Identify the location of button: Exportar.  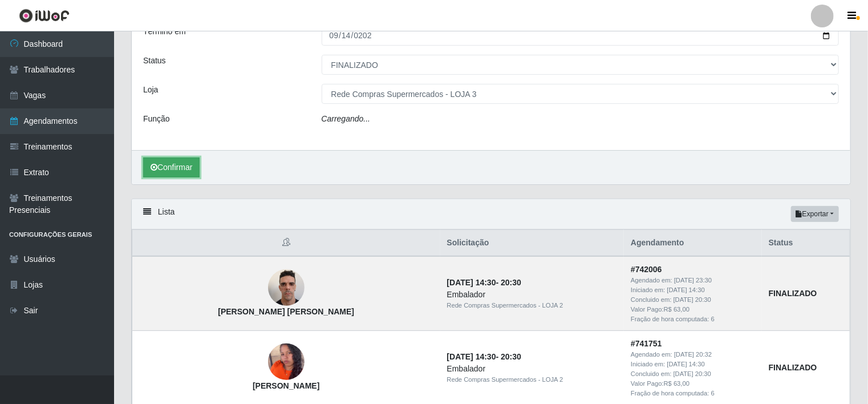
(815, 214).